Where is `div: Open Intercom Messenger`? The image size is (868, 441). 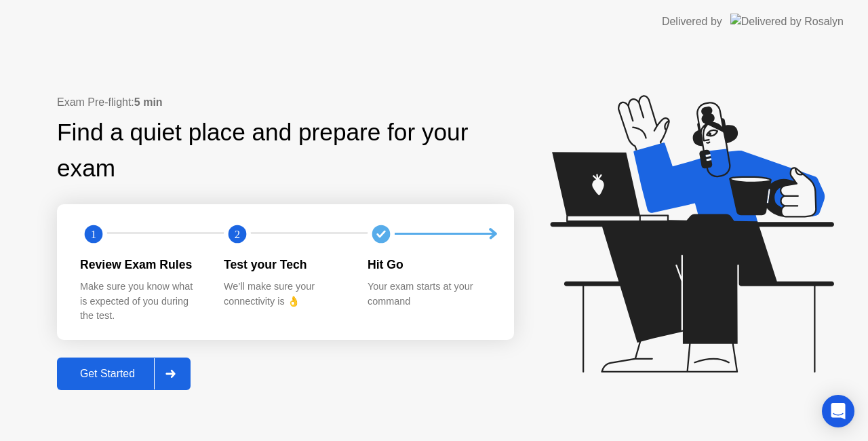 div: Open Intercom Messenger is located at coordinates (838, 411).